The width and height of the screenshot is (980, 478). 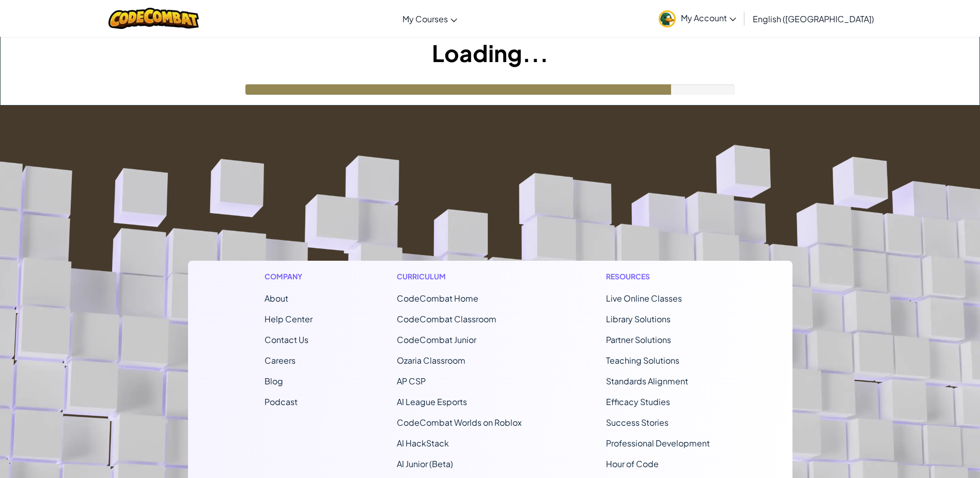 What do you see at coordinates (281, 402) in the screenshot?
I see `a: Podcast` at bounding box center [281, 402].